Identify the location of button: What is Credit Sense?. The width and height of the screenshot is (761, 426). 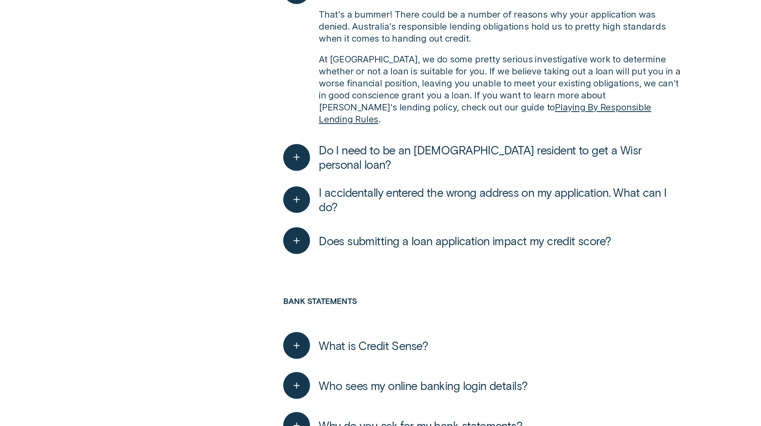
(356, 345).